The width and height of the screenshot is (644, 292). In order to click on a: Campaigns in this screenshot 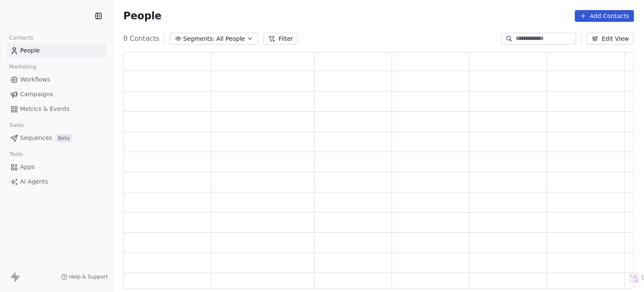, I will do `click(57, 94)`.